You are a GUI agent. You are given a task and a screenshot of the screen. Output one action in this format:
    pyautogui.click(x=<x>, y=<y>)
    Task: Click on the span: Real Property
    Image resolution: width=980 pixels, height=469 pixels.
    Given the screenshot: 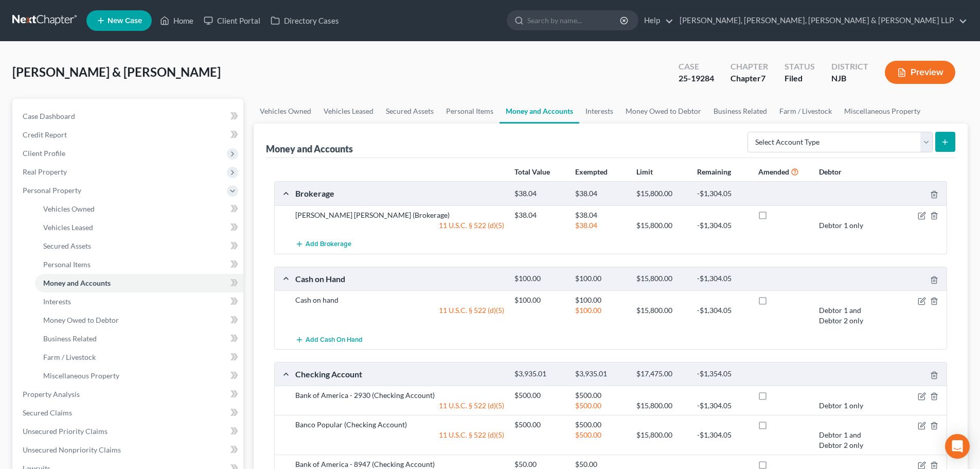 What is the action you would take?
    pyautogui.click(x=45, y=171)
    